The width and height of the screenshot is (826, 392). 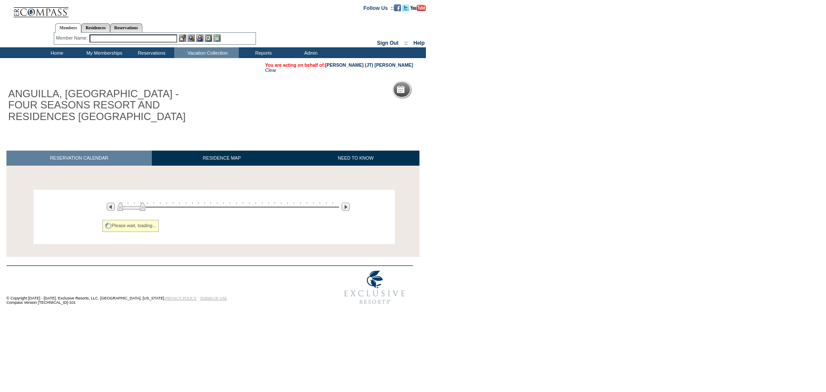 What do you see at coordinates (208, 38) in the screenshot?
I see `img: Reservations` at bounding box center [208, 38].